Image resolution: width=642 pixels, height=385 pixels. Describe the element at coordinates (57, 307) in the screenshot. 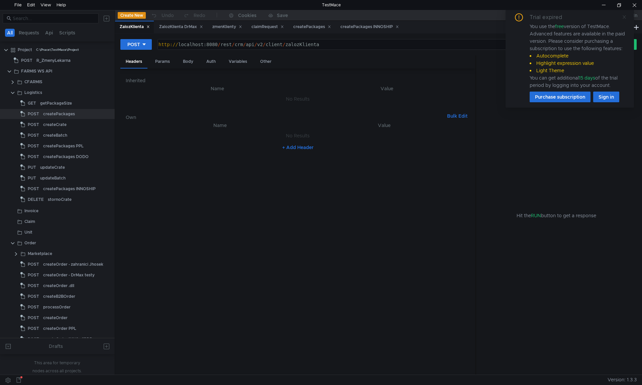

I see `div: processOrder` at that location.